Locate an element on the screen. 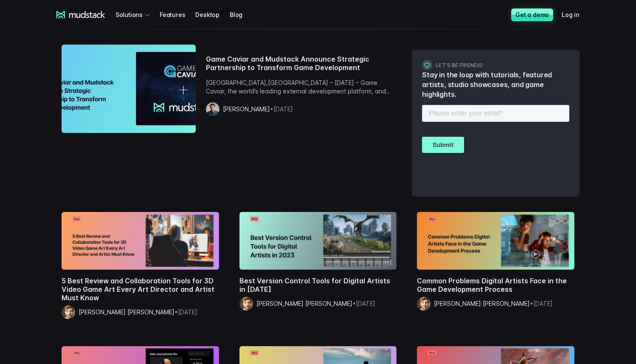 This screenshot has height=364, width=636. h2: Common Problems Digital Artists Face in the Game Development Process is located at coordinates (495, 285).